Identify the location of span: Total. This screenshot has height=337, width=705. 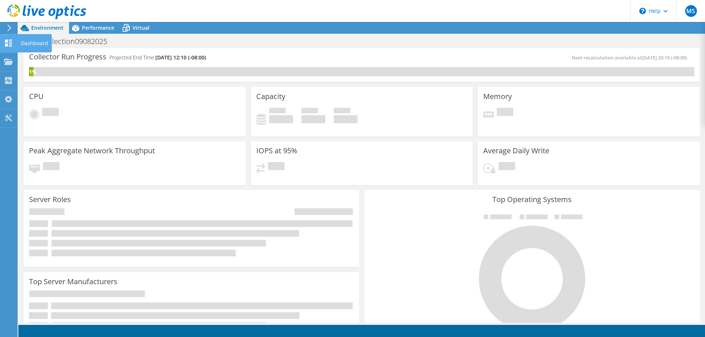
(342, 112).